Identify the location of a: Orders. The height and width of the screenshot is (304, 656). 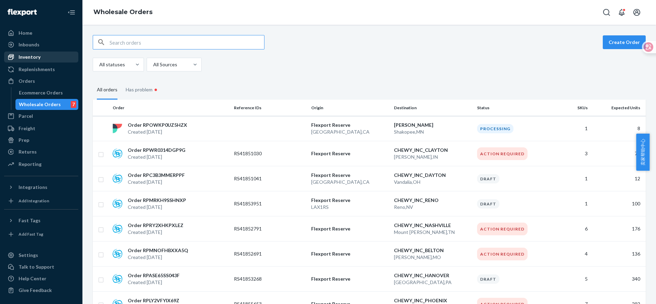
(41, 81).